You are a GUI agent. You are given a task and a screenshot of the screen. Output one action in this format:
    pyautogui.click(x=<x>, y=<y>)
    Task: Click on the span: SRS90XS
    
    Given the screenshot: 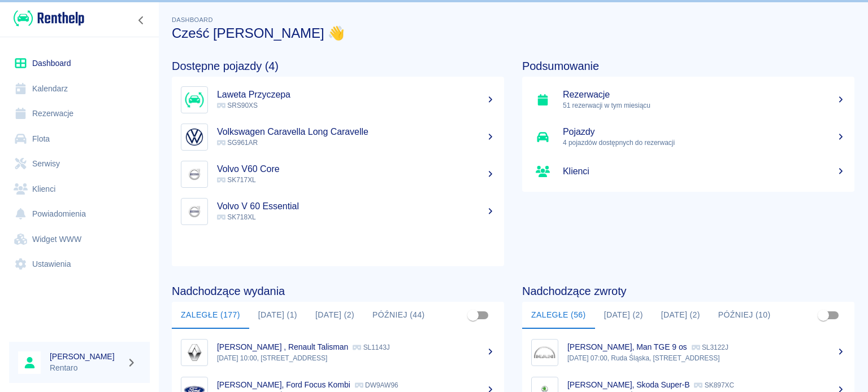 What is the action you would take?
    pyautogui.click(x=237, y=105)
    